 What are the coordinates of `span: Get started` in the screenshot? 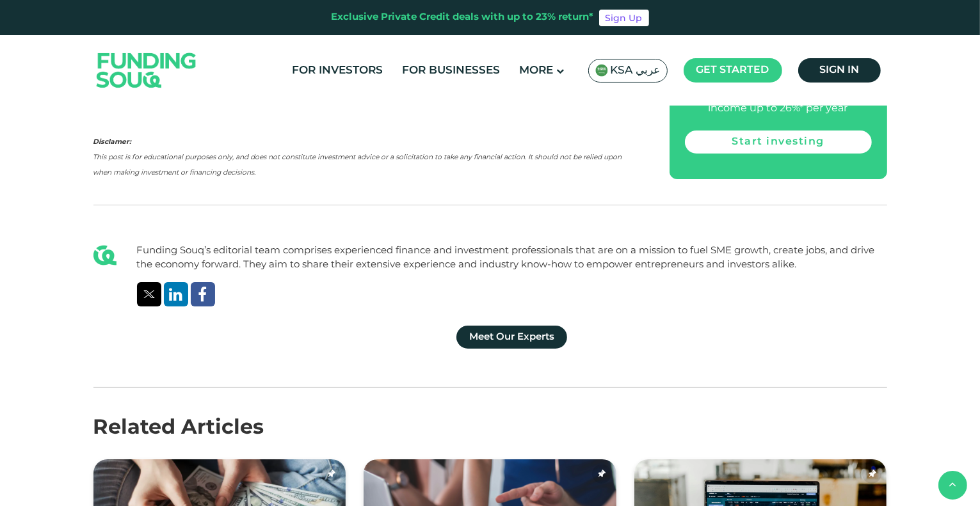 It's located at (733, 69).